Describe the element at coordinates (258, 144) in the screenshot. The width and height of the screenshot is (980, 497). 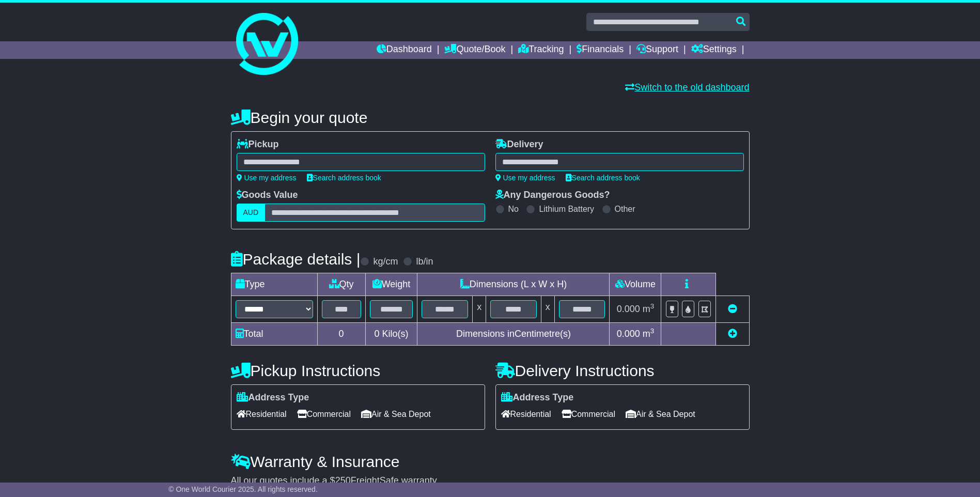
I see `label: Pickup` at that location.